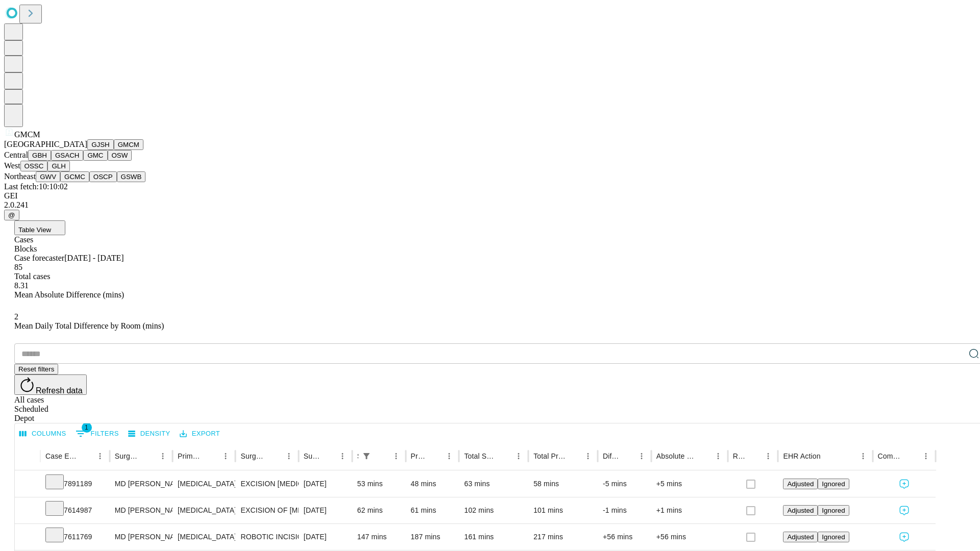 The height and width of the screenshot is (551, 980). Describe the element at coordinates (50, 384) in the screenshot. I see `button: Refresh data` at that location.